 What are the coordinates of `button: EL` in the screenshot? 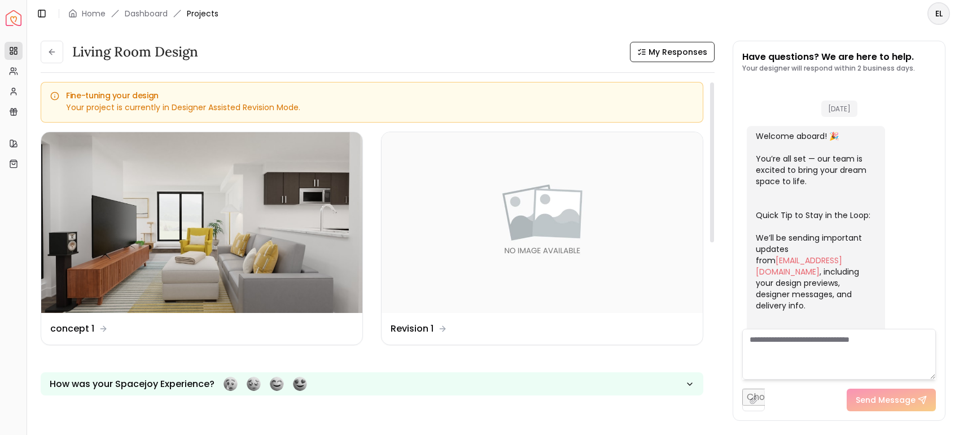 It's located at (939, 14).